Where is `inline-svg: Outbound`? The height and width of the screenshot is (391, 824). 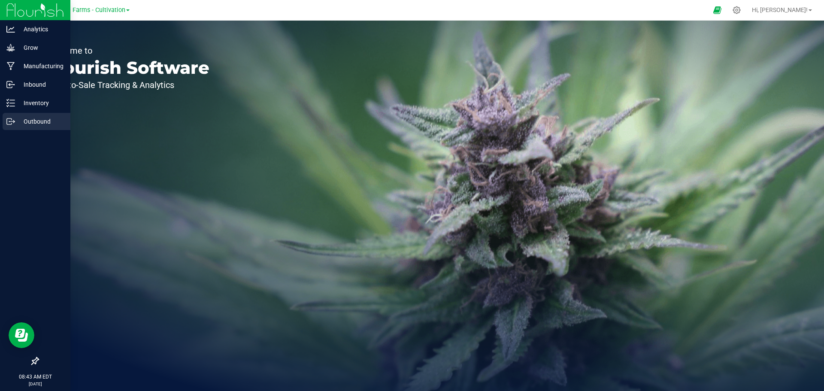
inline-svg: Outbound is located at coordinates (11, 121).